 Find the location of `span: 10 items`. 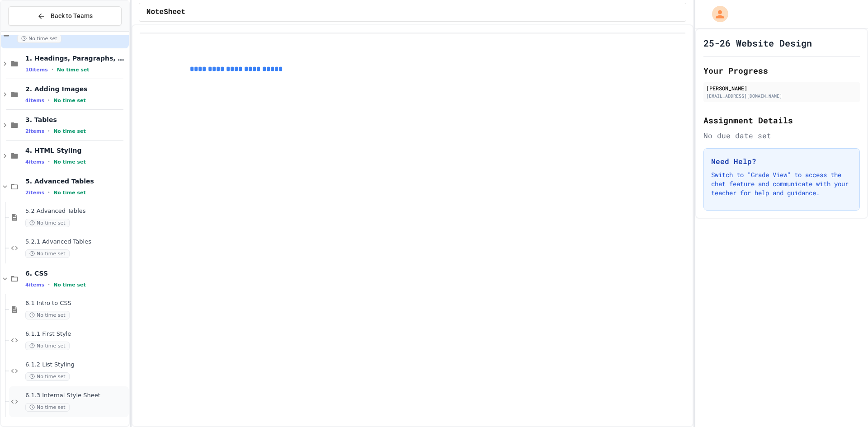

span: 10 items is located at coordinates (37, 69).